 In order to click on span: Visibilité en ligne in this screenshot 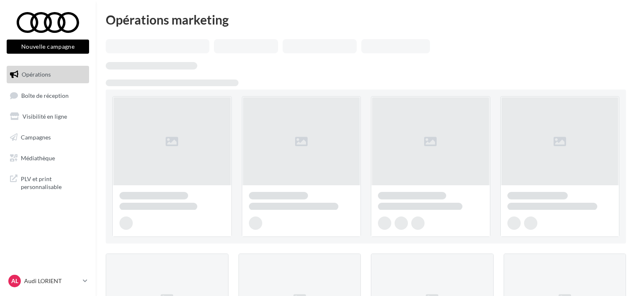, I will do `click(45, 116)`.